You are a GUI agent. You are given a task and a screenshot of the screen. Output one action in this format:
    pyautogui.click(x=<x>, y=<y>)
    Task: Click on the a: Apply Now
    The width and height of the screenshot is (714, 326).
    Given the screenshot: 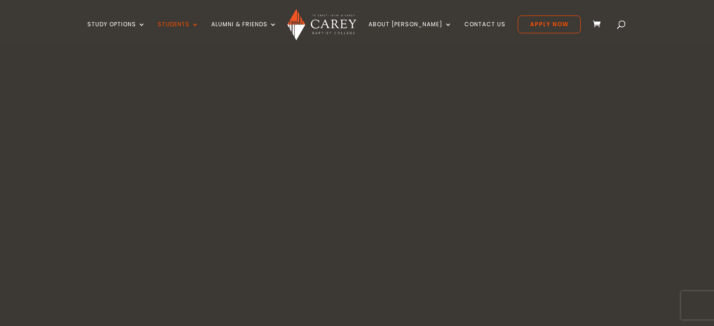 What is the action you would take?
    pyautogui.click(x=549, y=24)
    